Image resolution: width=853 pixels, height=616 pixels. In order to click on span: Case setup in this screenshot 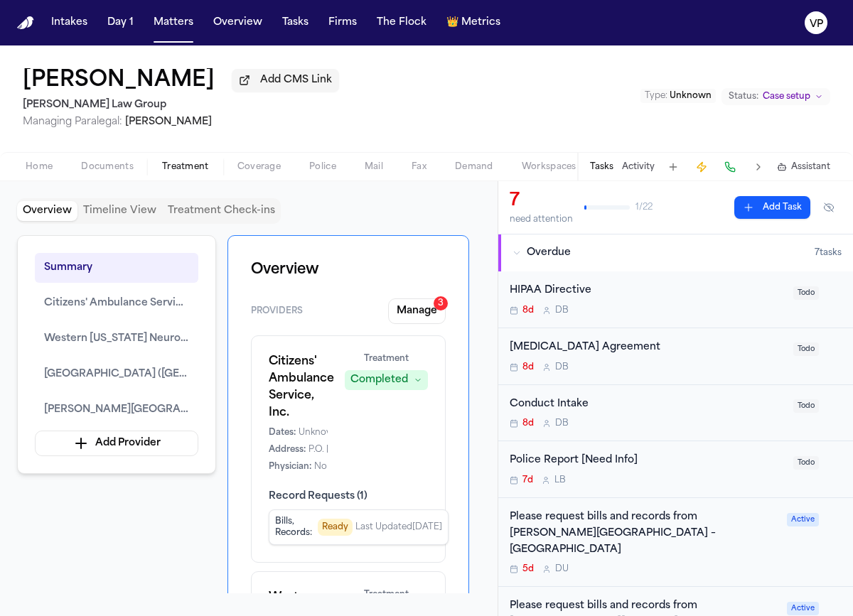, I will do `click(787, 97)`.